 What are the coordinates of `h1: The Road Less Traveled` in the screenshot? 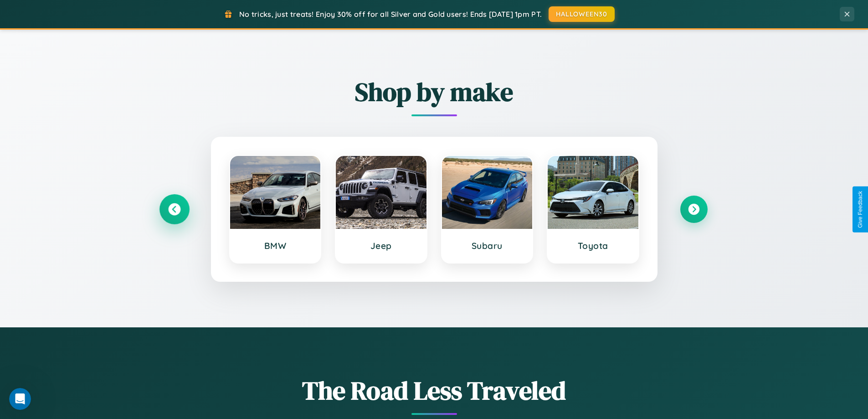 It's located at (434, 390).